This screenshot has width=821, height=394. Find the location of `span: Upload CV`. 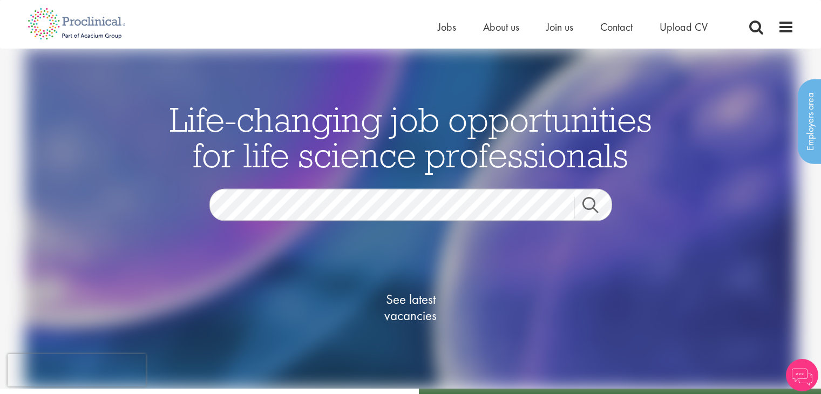

span: Upload CV is located at coordinates (684, 27).